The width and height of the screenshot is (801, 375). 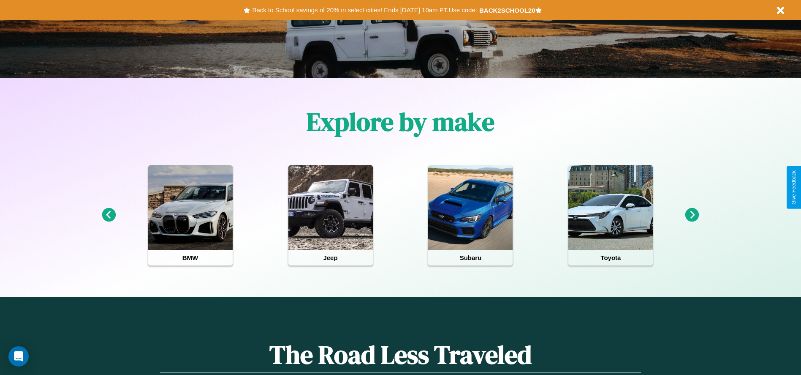 I want to click on h4: BMW, so click(x=191, y=257).